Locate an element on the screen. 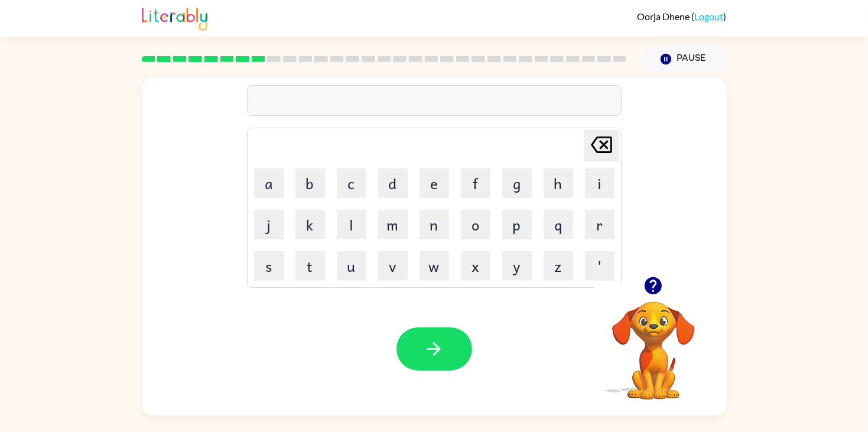 This screenshot has width=868, height=432. button: f is located at coordinates (476, 184).